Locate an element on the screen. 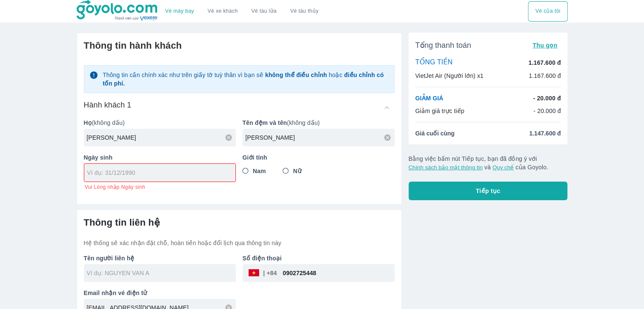 The image size is (644, 309). p: Bằng việc bấm nút Tiếp tục, bạn đã đồng ý với và của Goyolo. is located at coordinates (488, 163).